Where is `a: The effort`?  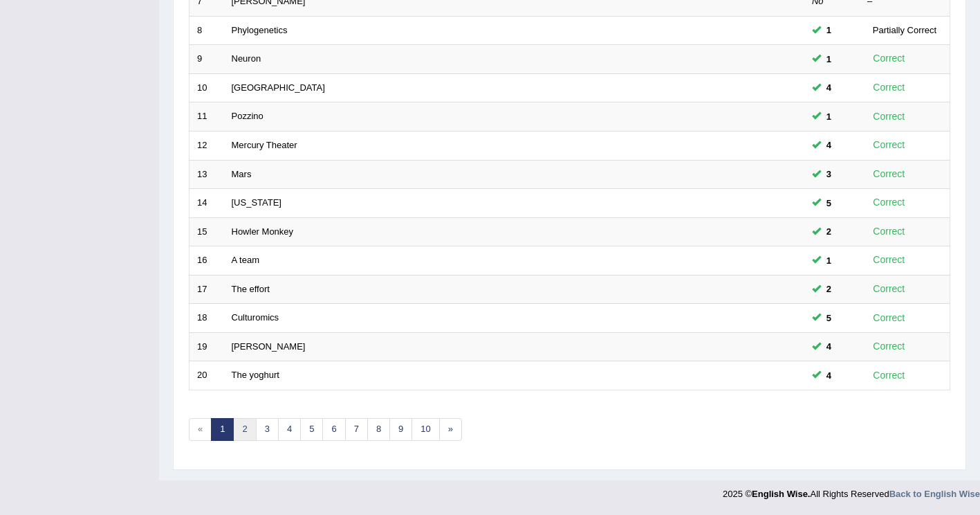 a: The effort is located at coordinates (251, 289).